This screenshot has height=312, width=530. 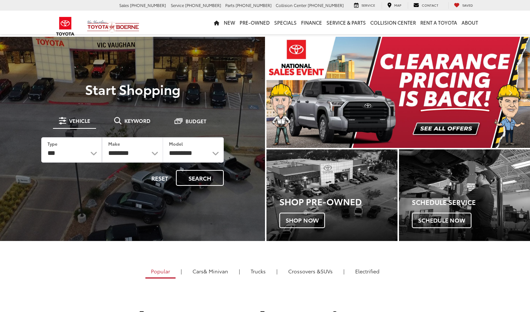 What do you see at coordinates (216, 22) in the screenshot?
I see `a: Home` at bounding box center [216, 22].